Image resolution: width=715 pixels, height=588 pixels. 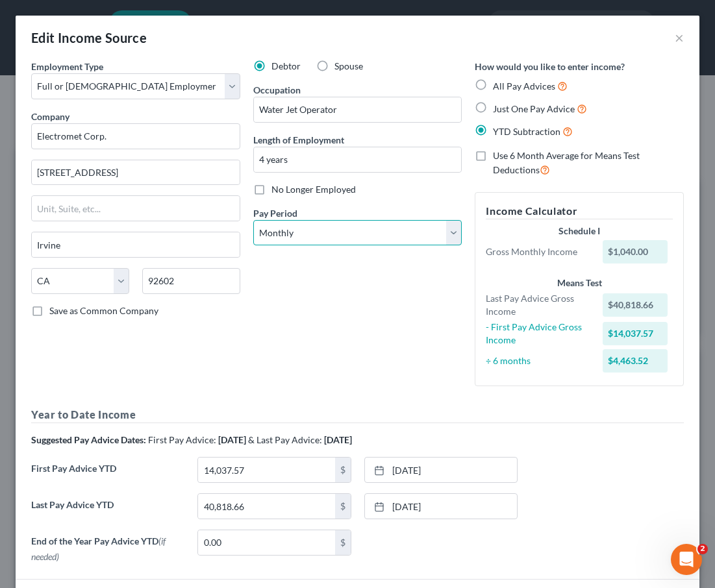 What do you see at coordinates (313, 188) in the screenshot?
I see `span: No Longer Employed` at bounding box center [313, 188].